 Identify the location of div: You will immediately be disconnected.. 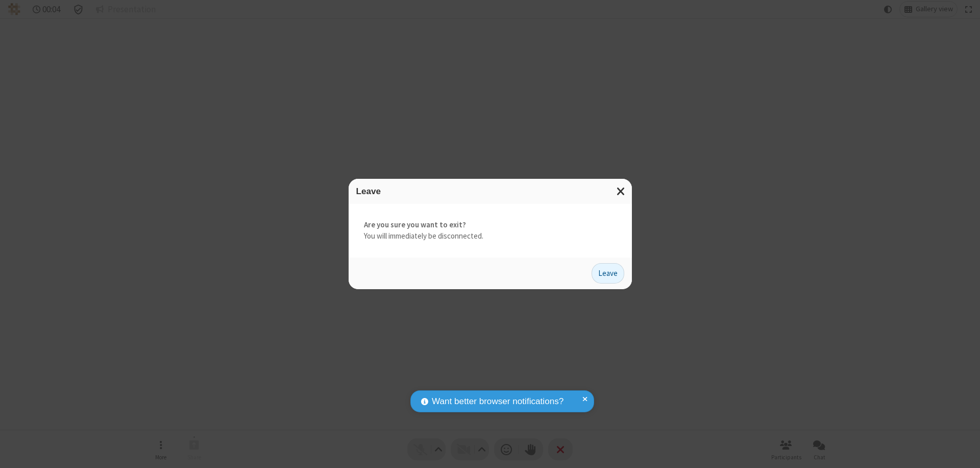
(490, 230).